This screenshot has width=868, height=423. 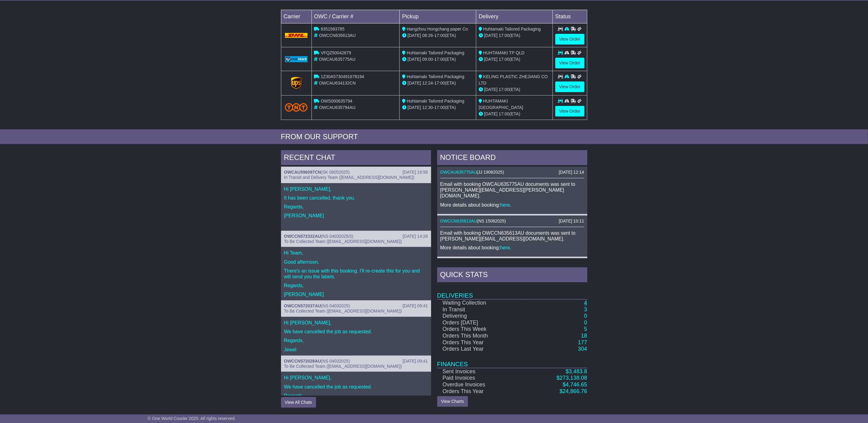 I want to click on td: Status, so click(x=570, y=17).